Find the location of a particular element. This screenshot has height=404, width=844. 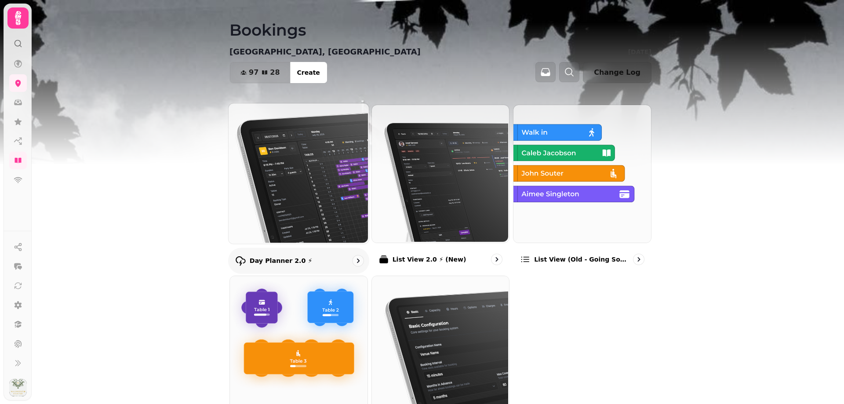

p: List View 2.0 ⚡ (New) is located at coordinates (429, 259).